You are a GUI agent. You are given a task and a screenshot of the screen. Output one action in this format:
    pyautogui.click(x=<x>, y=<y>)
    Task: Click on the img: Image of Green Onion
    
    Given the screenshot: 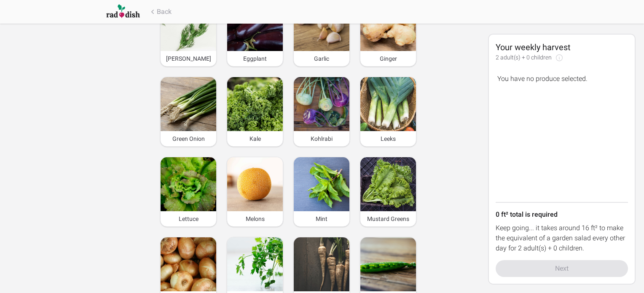 What is the action you would take?
    pyautogui.click(x=189, y=104)
    